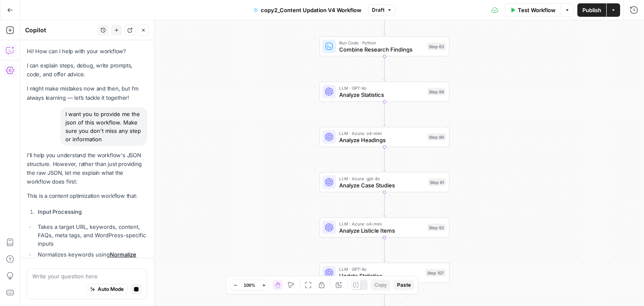 This screenshot has height=306, width=644. Describe the element at coordinates (437, 92) in the screenshot. I see `div: Step 89` at that location.